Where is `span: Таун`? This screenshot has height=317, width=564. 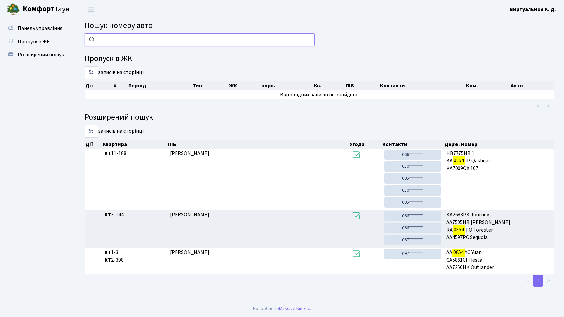
span: Таун is located at coordinates (46, 9).